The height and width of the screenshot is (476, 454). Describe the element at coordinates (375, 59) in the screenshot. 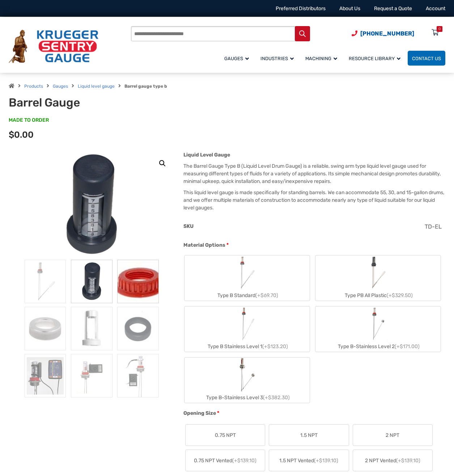

I see `span: Resource Library` at that location.